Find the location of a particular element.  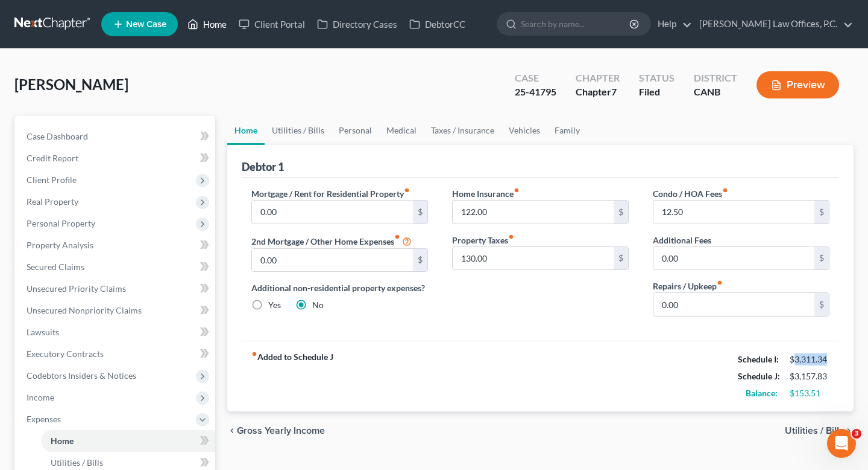

label: Mortgage / Rent for Residential Property is located at coordinates (331, 193).